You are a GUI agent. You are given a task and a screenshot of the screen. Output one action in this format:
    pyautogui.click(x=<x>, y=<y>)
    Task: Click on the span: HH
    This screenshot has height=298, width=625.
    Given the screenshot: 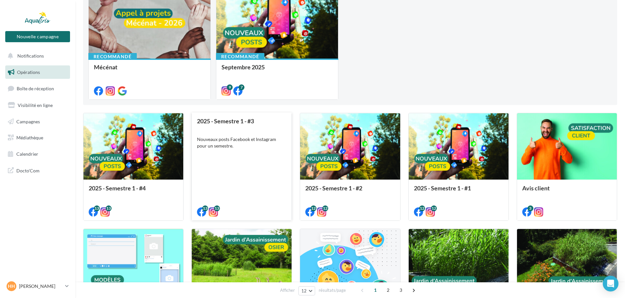 What is the action you would take?
    pyautogui.click(x=11, y=286)
    